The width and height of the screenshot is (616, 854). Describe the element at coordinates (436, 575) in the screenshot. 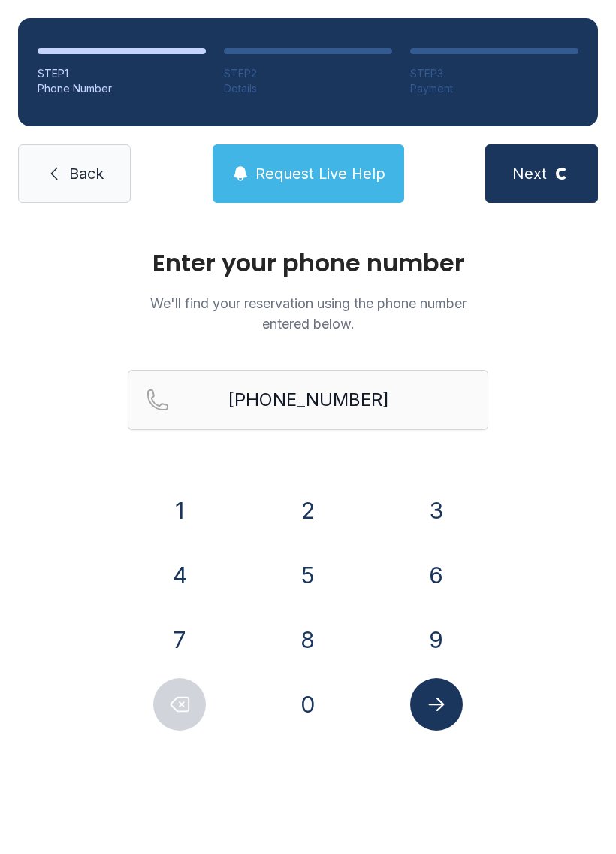

I see `button: 6` at that location.